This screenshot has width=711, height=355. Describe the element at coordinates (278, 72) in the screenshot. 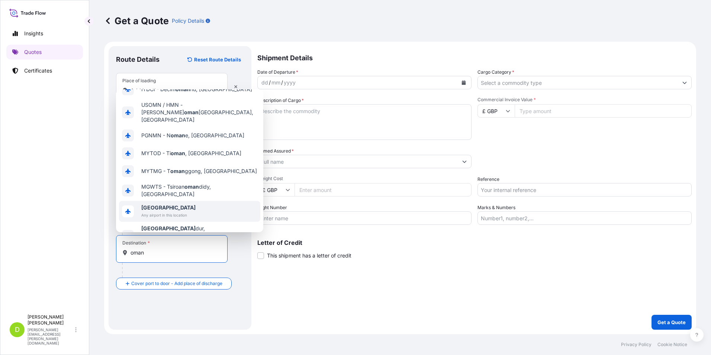

I see `span: Date of Departure` at that location.